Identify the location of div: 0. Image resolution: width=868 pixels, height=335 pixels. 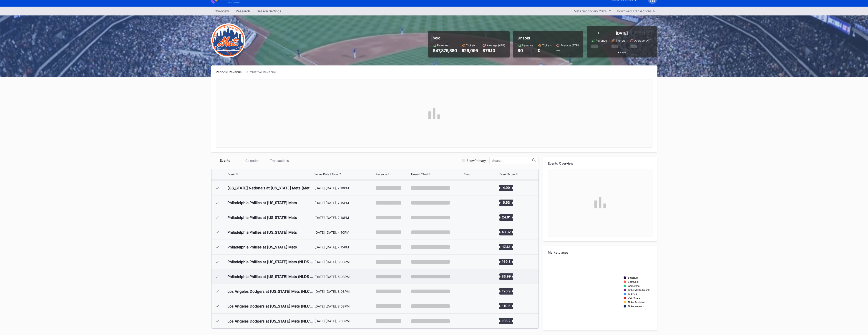
(545, 51).